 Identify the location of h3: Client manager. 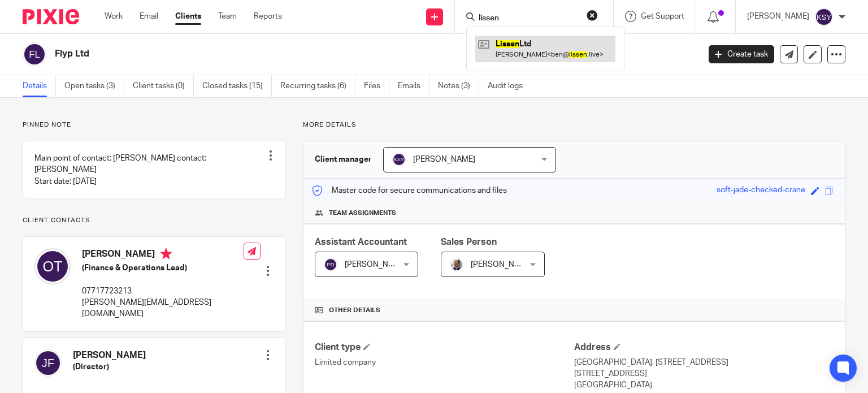
(343, 159).